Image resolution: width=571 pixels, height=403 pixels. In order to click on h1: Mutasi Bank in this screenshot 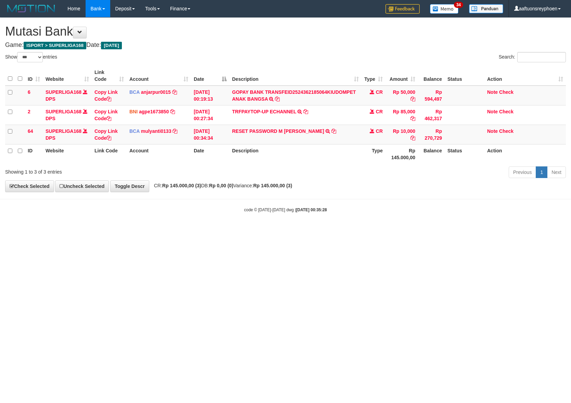, I will do `click(286, 31)`.